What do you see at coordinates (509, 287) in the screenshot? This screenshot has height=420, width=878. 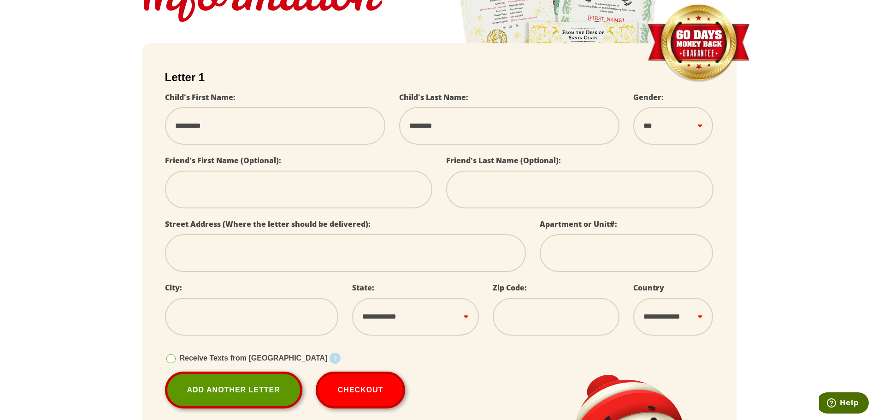 I see `label: Zip Code:` at bounding box center [509, 287].